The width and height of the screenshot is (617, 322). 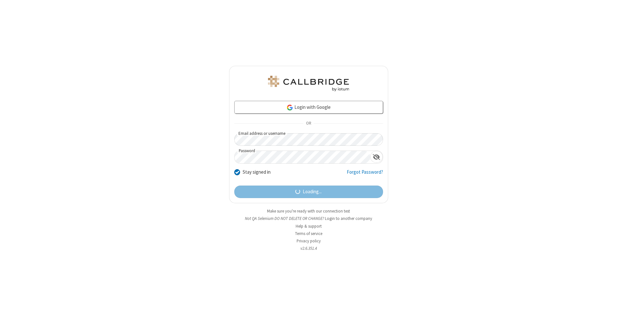 I want to click on label: Stay signed in, so click(x=256, y=172).